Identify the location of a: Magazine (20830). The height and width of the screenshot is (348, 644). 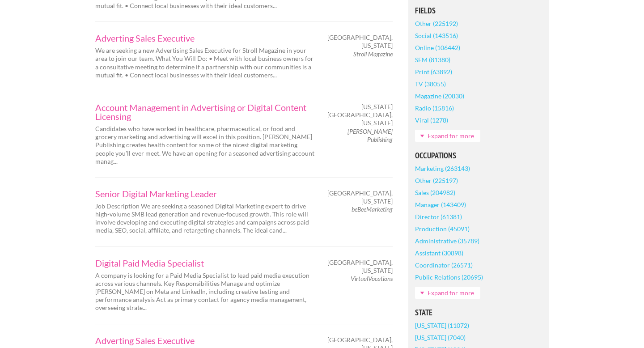
(440, 95).